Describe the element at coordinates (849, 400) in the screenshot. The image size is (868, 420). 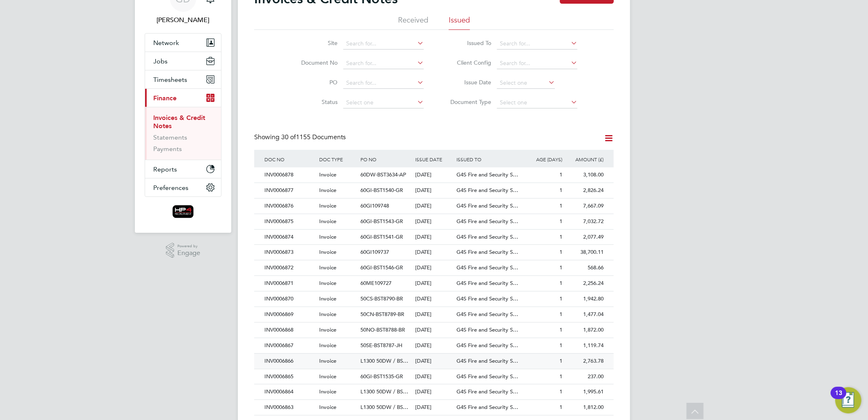
I see `button: Open Resource Center, 13 new notifications` at that location.